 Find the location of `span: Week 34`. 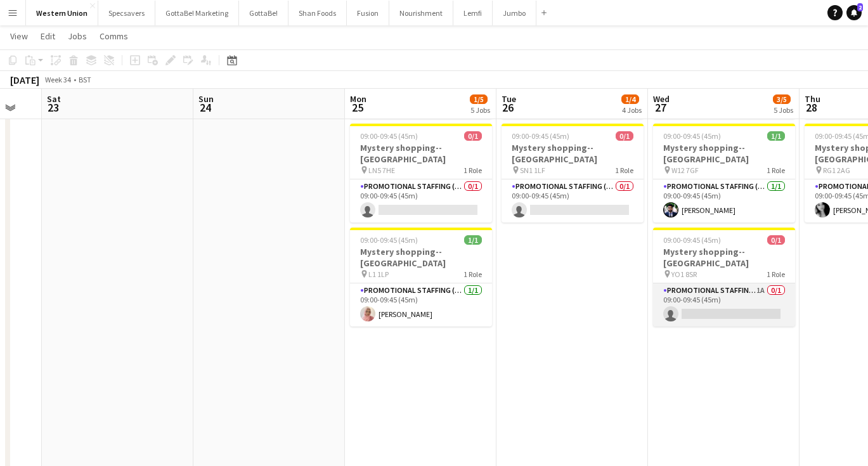

span: Week 34 is located at coordinates (58, 79).